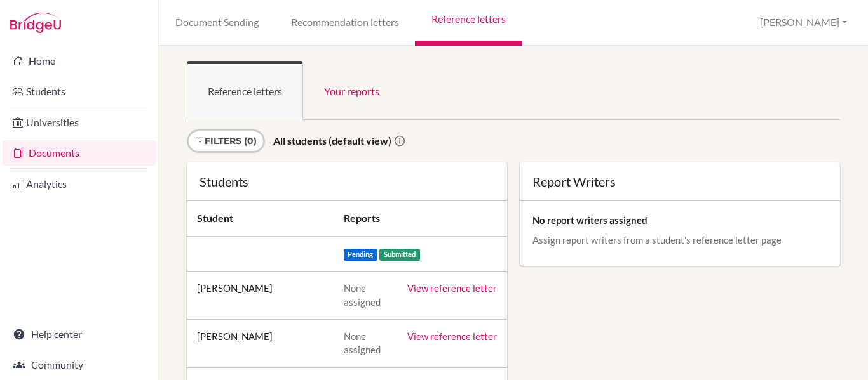 This screenshot has height=380, width=868. Describe the element at coordinates (78, 91) in the screenshot. I see `a: Students` at that location.